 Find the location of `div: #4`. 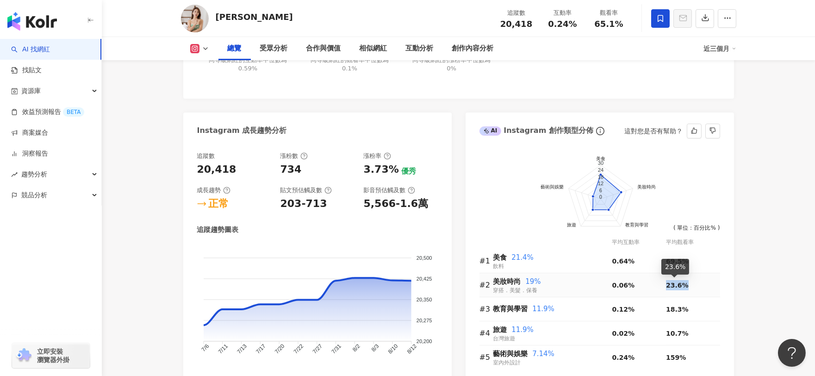

div: #4 is located at coordinates (487, 333).